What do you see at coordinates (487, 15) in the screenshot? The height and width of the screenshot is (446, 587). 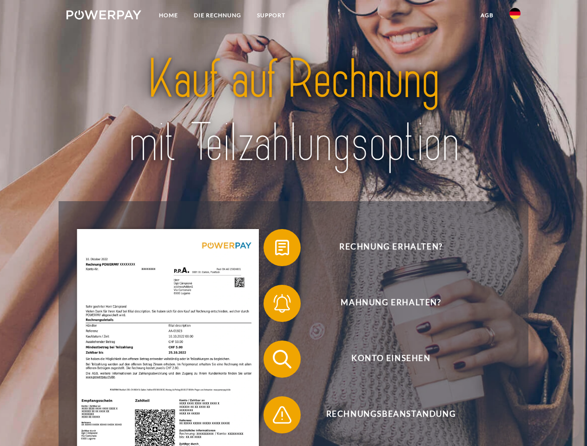 I see `a: agb` at bounding box center [487, 15].